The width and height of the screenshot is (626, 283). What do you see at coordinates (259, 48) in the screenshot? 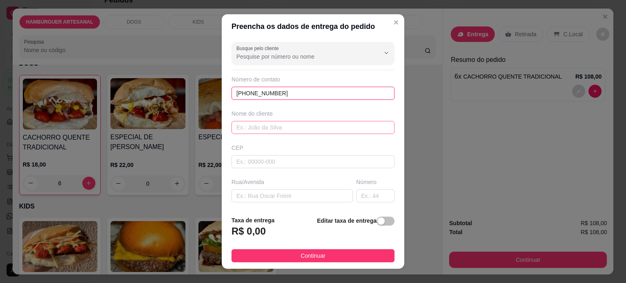
I see `label: Busque pelo cliente` at bounding box center [259, 48].